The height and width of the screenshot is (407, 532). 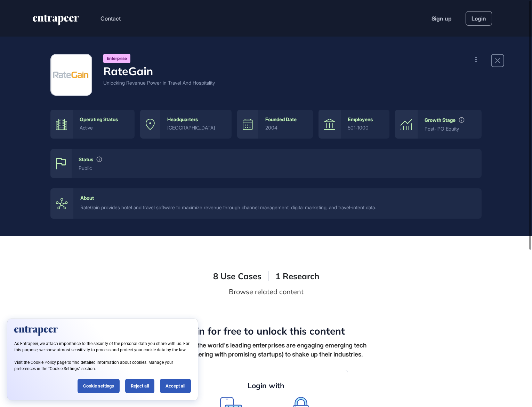 I want to click on div: Unlocking Revenue Power in Travel And Hospitality, so click(x=159, y=82).